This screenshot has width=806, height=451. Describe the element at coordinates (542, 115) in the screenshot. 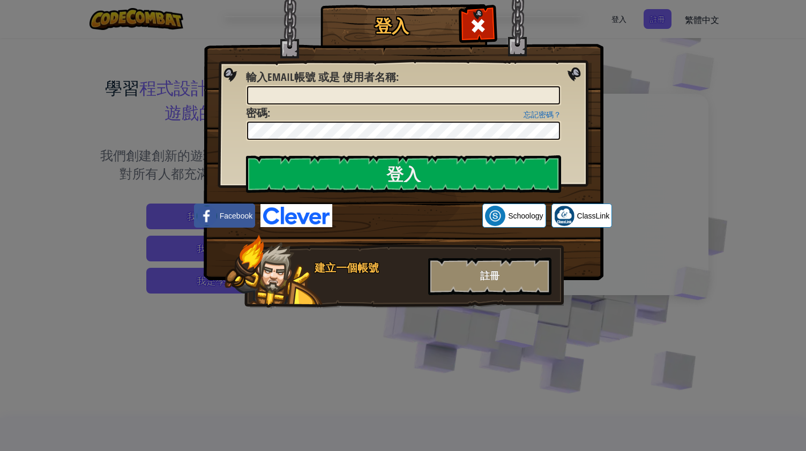

I see `a: 忘記密碼？` at that location.